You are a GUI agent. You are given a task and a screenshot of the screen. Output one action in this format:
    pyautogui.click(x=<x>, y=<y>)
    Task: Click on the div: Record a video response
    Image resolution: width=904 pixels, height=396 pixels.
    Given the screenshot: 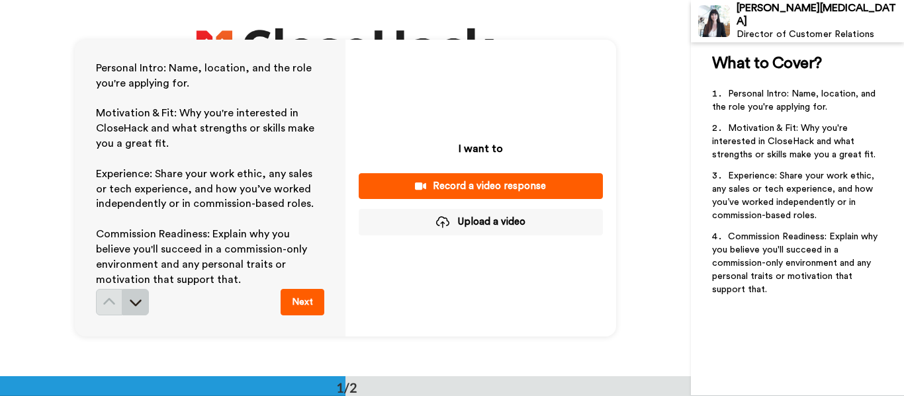 What is the action you would take?
    pyautogui.click(x=480, y=186)
    